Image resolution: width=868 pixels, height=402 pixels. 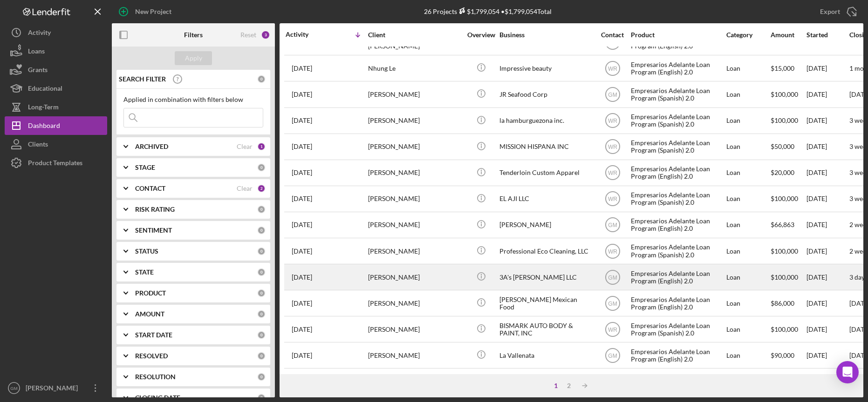 I want to click on div: La Vallenata, so click(x=546, y=355).